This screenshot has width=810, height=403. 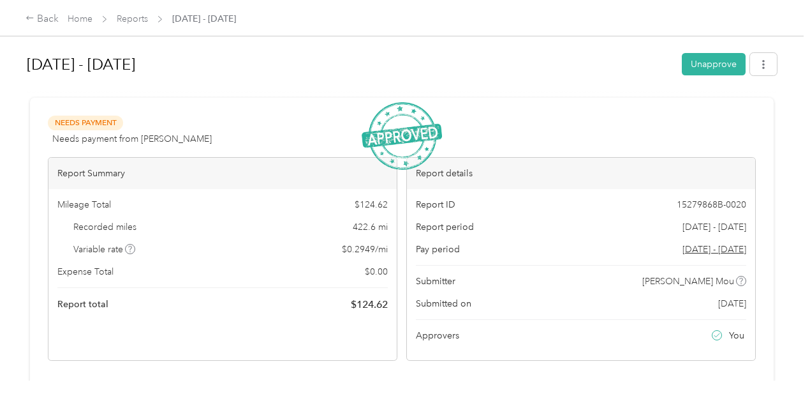 I want to click on span: Go to pay period, so click(x=714, y=249).